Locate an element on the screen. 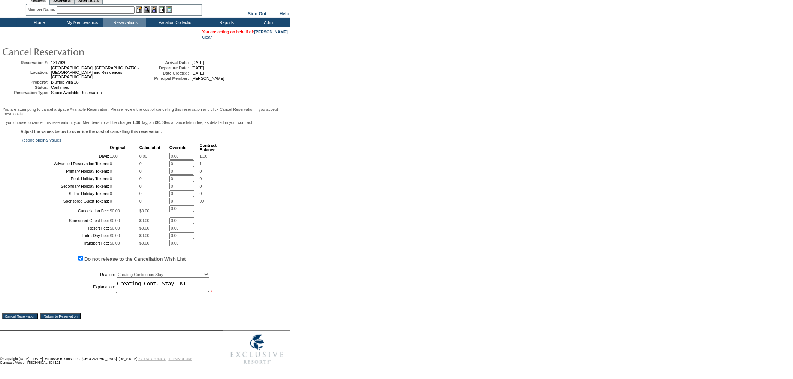  td: Sponsored Guest Fee: is located at coordinates (65, 221).